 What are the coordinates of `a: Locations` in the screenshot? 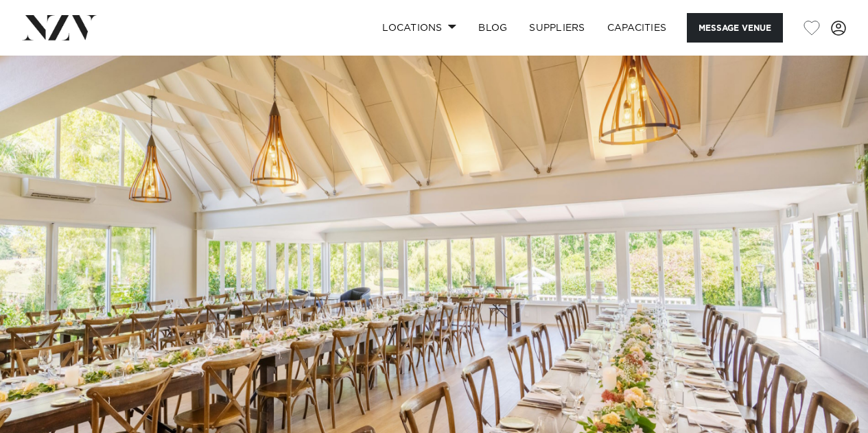 It's located at (419, 27).